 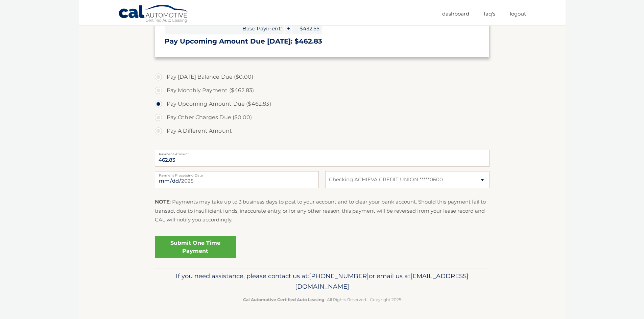 What do you see at coordinates (236, 174) in the screenshot?
I see `label: Payment Processing Date` at bounding box center [236, 174].